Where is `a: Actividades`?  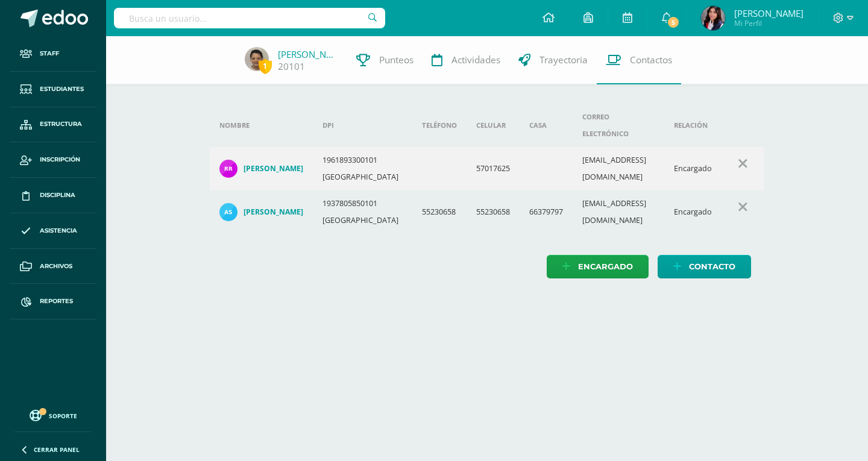 a: Actividades is located at coordinates (466, 60).